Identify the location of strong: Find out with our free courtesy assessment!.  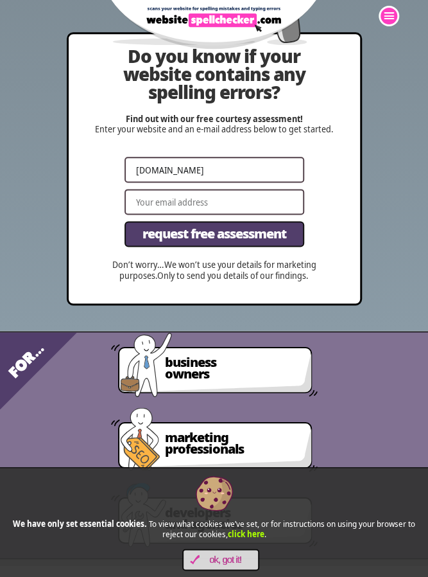
(214, 118).